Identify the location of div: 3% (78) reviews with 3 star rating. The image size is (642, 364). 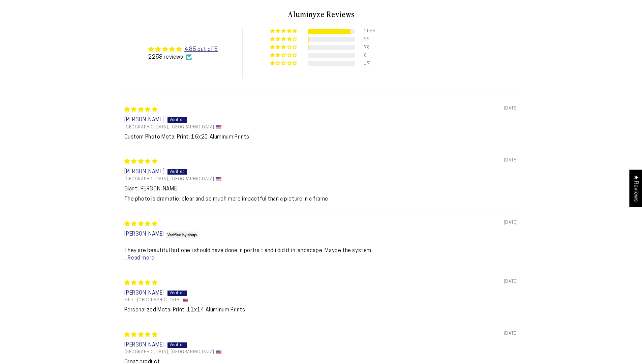
(284, 47).